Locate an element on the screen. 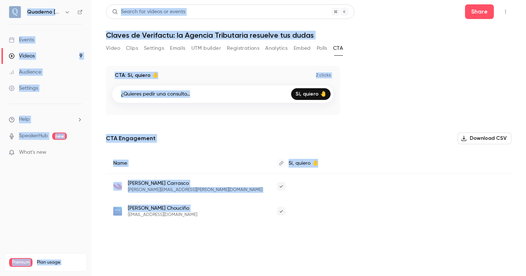 The width and height of the screenshot is (526, 276). button: Settings is located at coordinates (154, 48).